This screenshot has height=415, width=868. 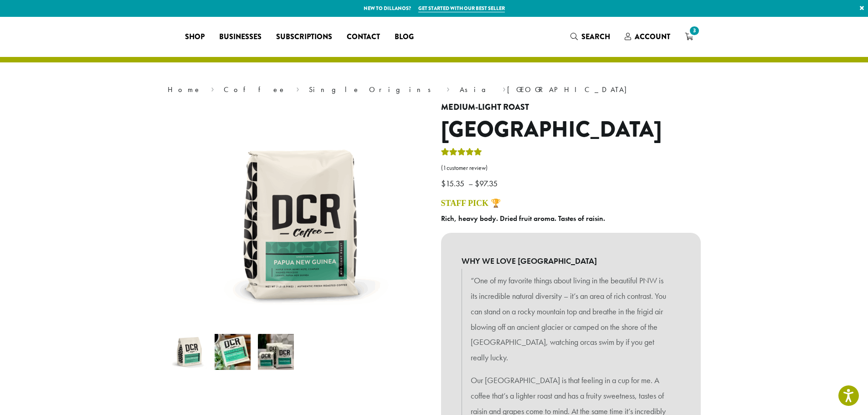 What do you see at coordinates (185, 89) in the screenshot?
I see `a: Home` at bounding box center [185, 89].